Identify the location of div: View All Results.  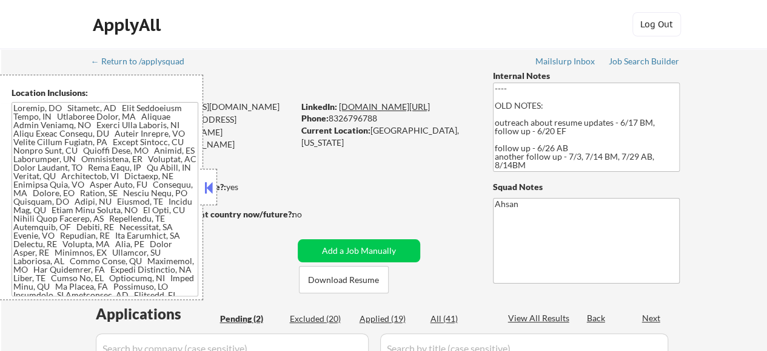
(540, 318).